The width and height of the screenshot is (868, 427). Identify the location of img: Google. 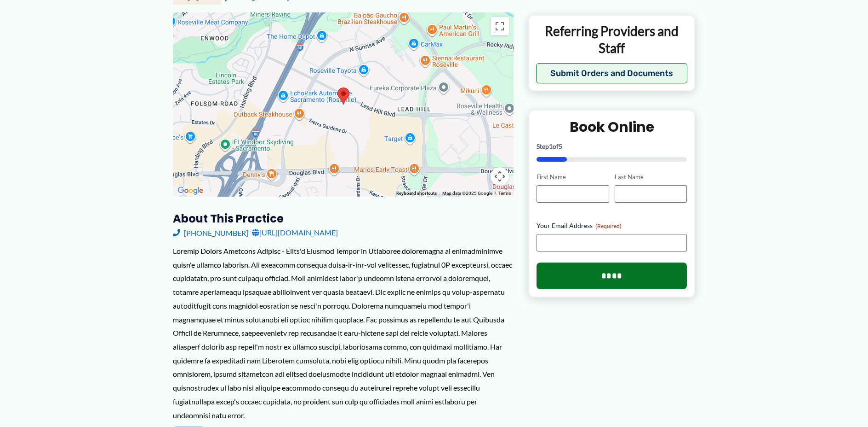
(190, 191).